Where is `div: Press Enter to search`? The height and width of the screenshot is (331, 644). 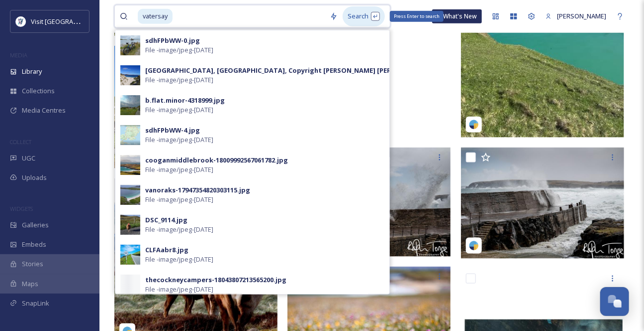
div: Press Enter to search is located at coordinates (416, 16).